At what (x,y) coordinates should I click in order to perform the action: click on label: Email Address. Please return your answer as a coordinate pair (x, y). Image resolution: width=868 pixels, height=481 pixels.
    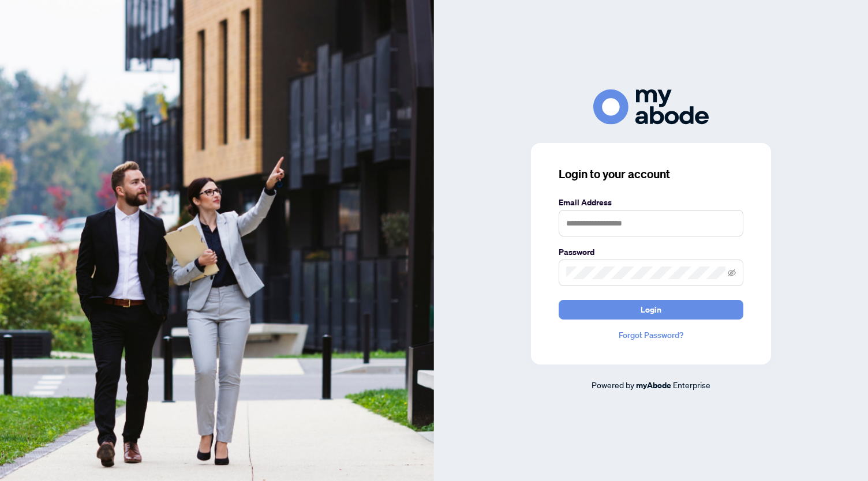
    Looking at the image, I should click on (651, 203).